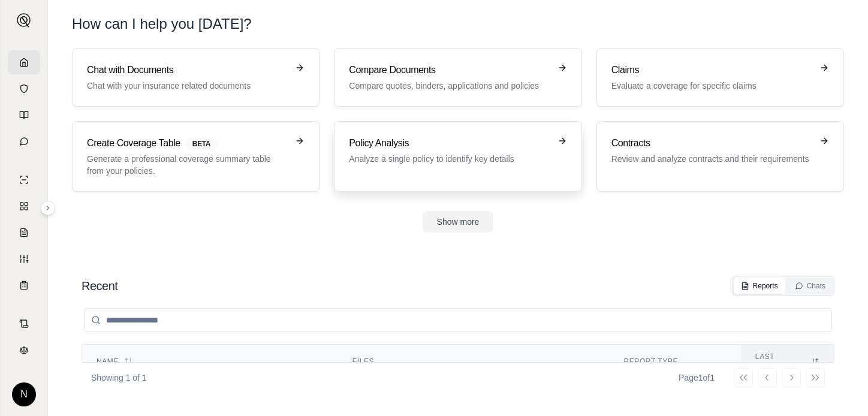 The width and height of the screenshot is (868, 416). Describe the element at coordinates (187, 86) in the screenshot. I see `p: Chat with your insurance related documents` at that location.